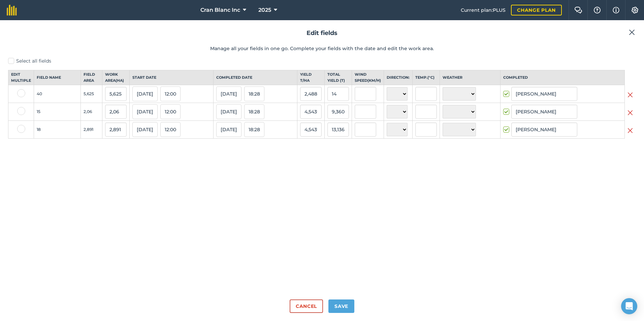 This screenshot has width=644, height=321. Describe the element at coordinates (483, 10) in the screenshot. I see `span: Current plan : PLUS` at that location.